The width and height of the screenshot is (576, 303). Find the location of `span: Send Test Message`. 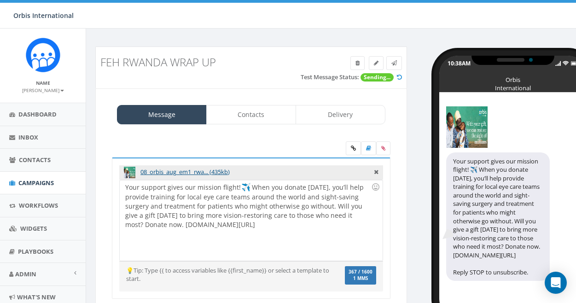

span: Send Test Message is located at coordinates (394, 63).